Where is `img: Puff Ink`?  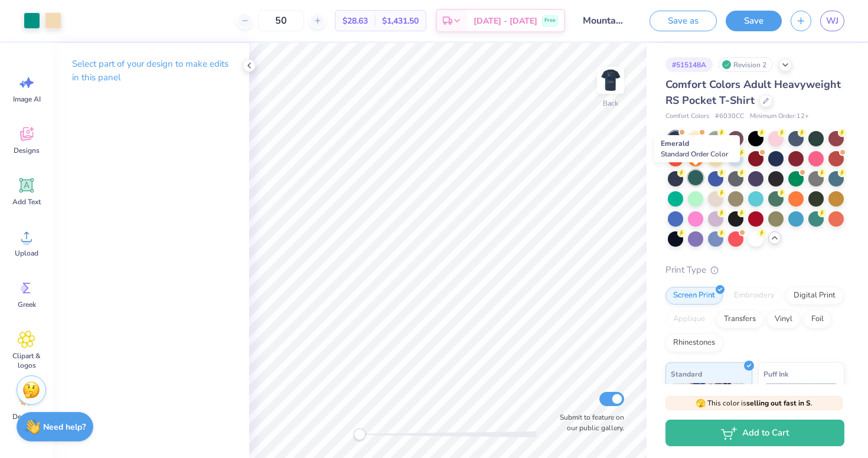
img: Puff Ink is located at coordinates (801, 413).